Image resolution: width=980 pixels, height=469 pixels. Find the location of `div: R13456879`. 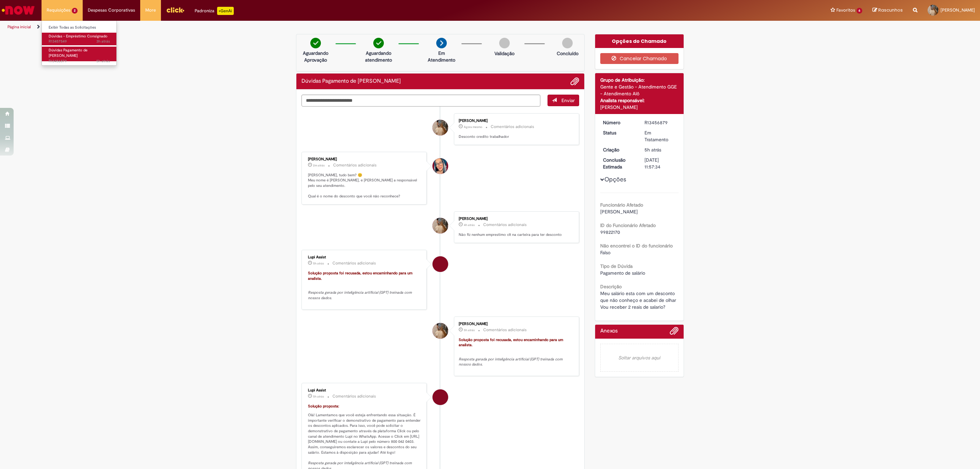

div: R13456879 is located at coordinates (660, 123).